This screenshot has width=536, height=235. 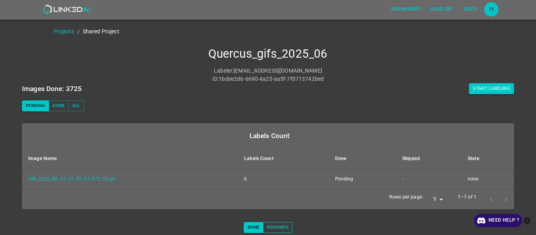 What do you see at coordinates (283, 179) in the screenshot?
I see `td: 0` at bounding box center [283, 179].